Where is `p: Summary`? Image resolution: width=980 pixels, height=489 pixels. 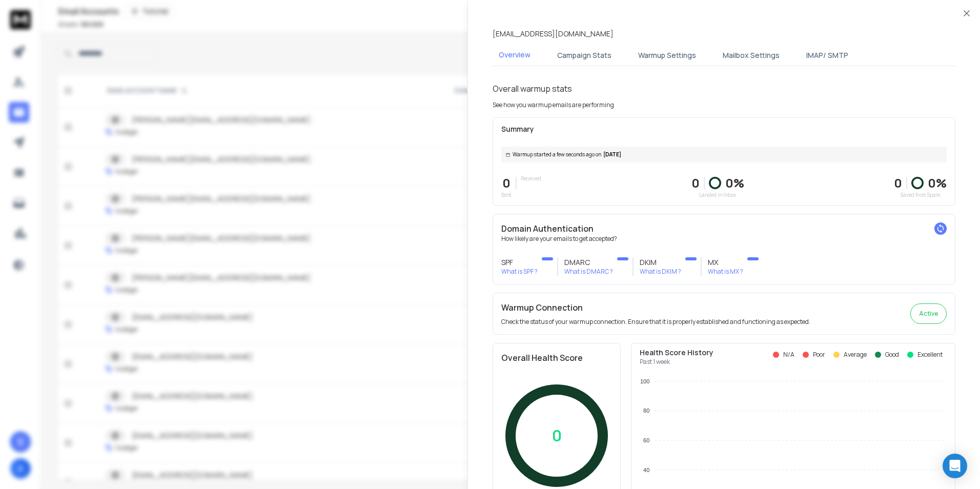 p: Summary is located at coordinates (724, 130).